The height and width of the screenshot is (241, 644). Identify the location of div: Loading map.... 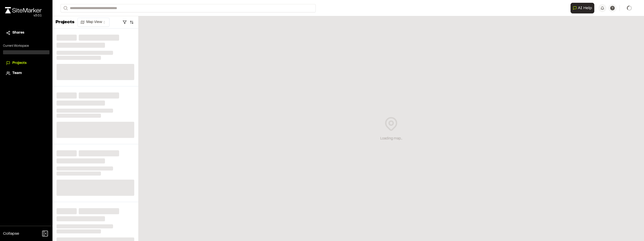
(391, 139).